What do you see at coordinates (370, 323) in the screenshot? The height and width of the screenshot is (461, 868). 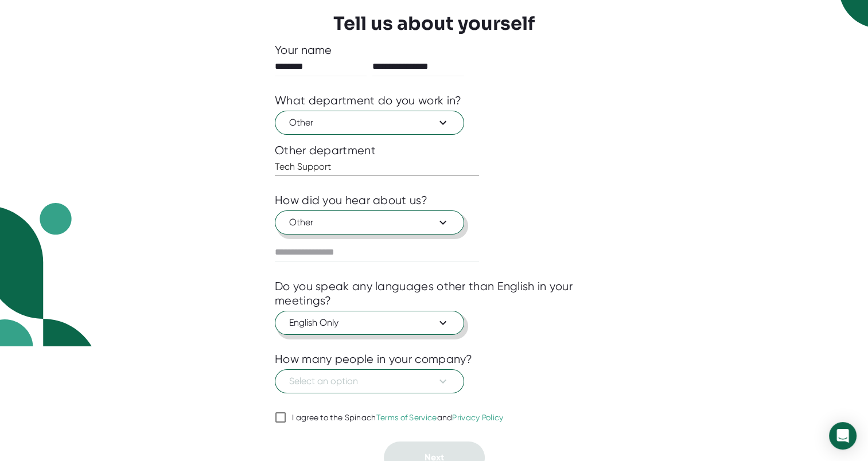 I see `button: English Only` at bounding box center [370, 323].